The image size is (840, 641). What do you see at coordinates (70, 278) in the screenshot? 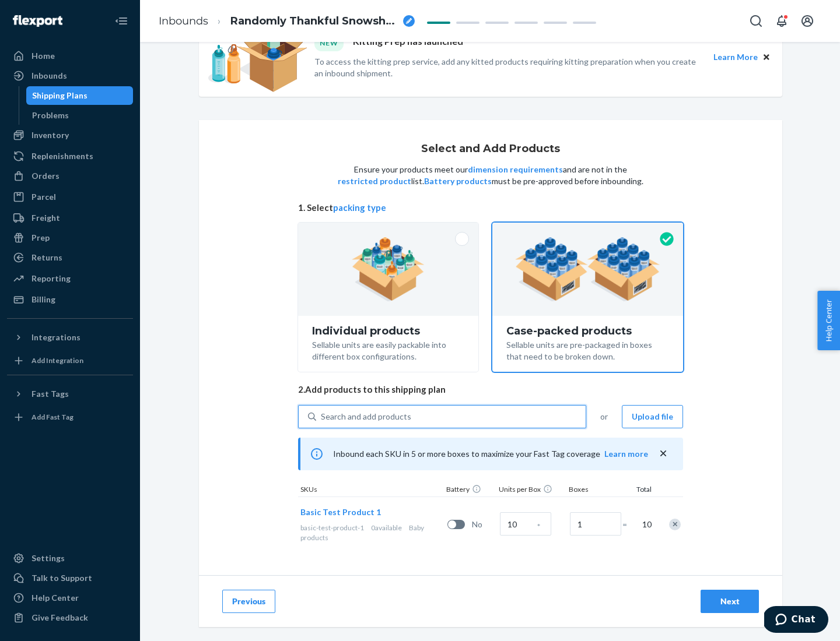
I see `a: Reporting` at bounding box center [70, 278].